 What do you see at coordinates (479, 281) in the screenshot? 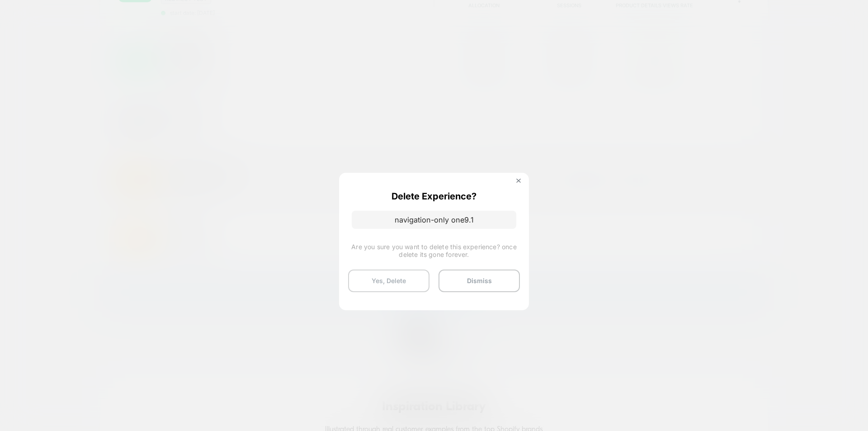
I see `button: Dismiss` at bounding box center [479, 281].